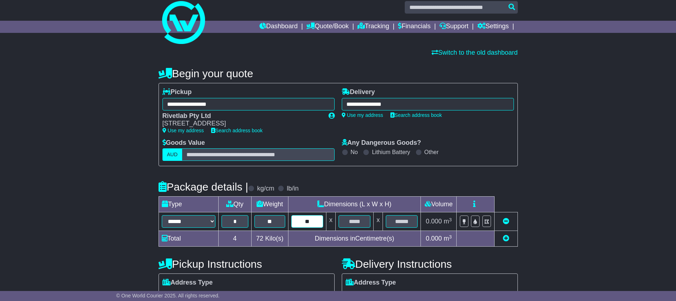 Image resolution: width=676 pixels, height=301 pixels. Describe the element at coordinates (493, 27) in the screenshot. I see `a: Settings` at that location.